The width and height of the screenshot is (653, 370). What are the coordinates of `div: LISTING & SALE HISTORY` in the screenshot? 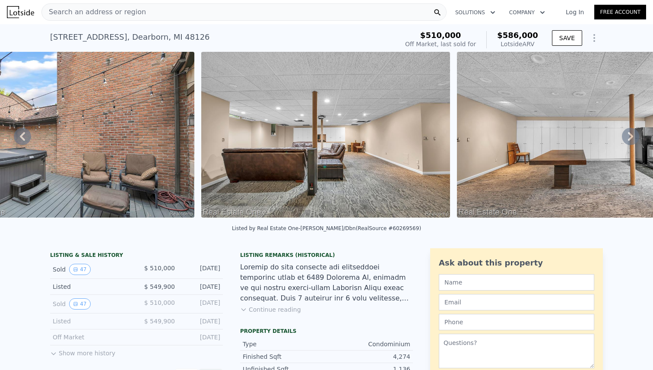 It's located at (136, 256).